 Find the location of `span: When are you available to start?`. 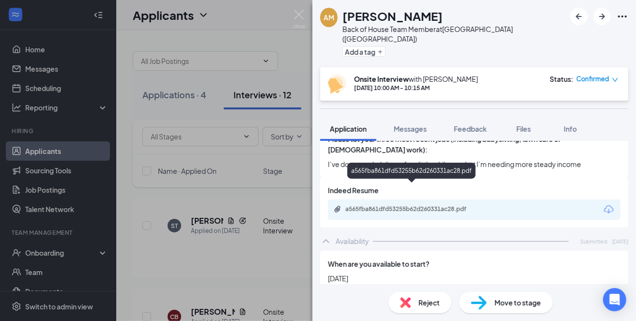

span: When are you available to start? is located at coordinates (379, 264).